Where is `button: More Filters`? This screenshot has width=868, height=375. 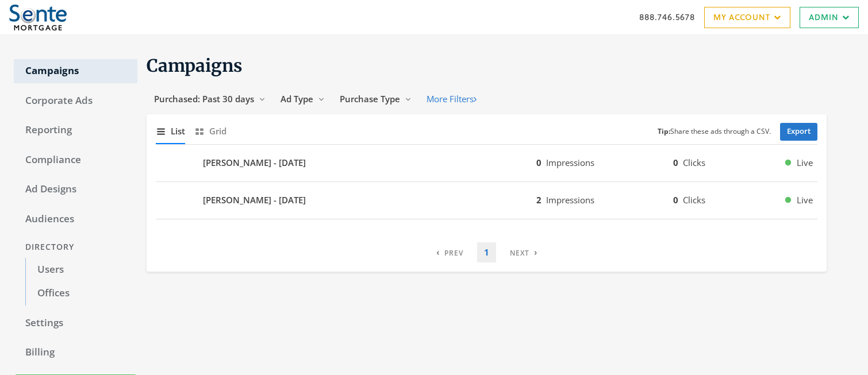
button: More Filters is located at coordinates (451, 99).